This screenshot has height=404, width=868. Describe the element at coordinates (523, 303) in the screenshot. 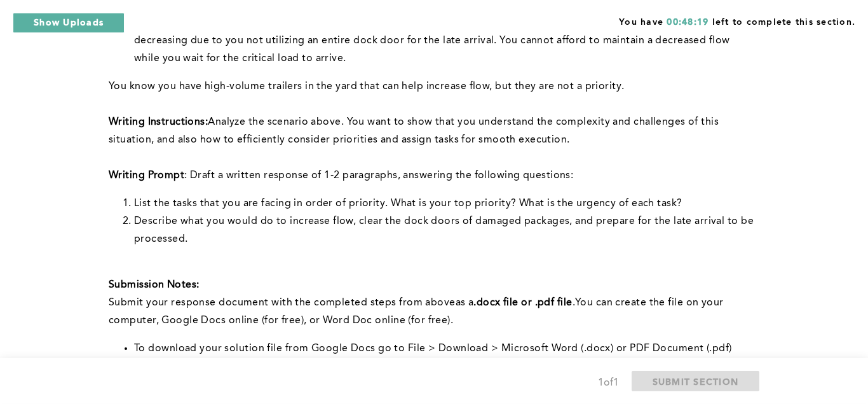

I see `strong: .docx file or .pdf file` at that location.